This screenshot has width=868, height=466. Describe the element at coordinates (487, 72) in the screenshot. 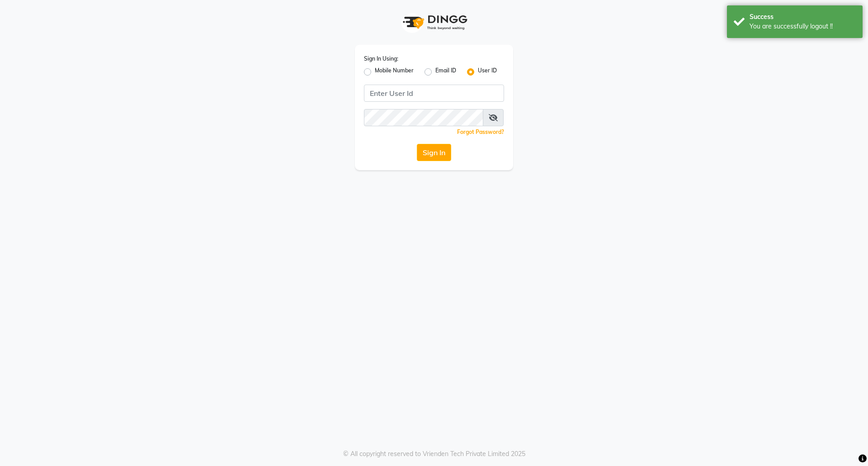

I see `label: User ID` at that location.